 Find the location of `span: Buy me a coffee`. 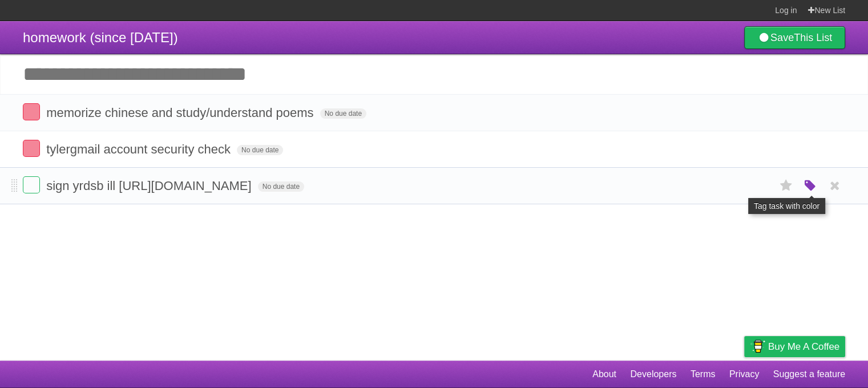

span: Buy me a coffee is located at coordinates (804, 346).